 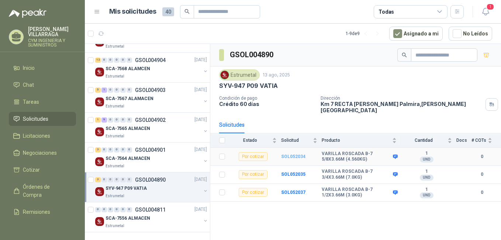 What do you see at coordinates (232, 125) in the screenshot?
I see `div: Solicitudes` at bounding box center [232, 125].